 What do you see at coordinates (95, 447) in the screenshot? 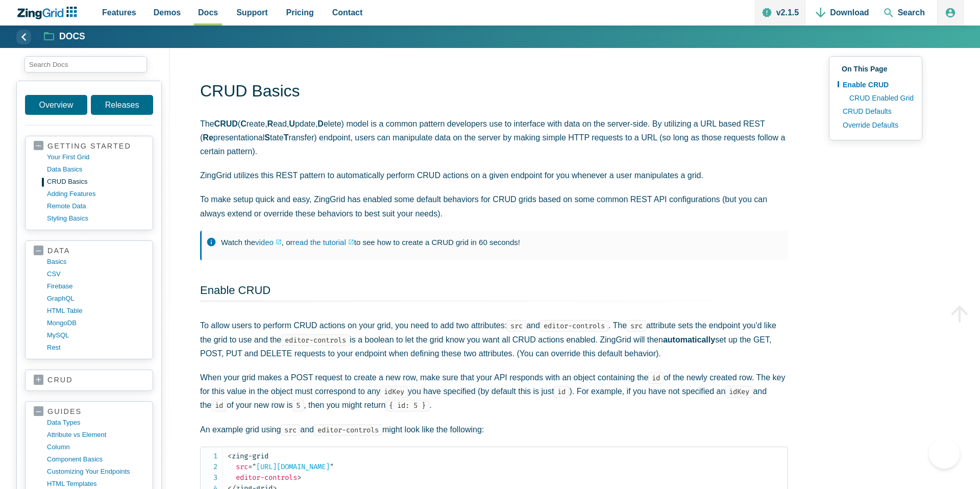
I see `a: column` at bounding box center [95, 447].